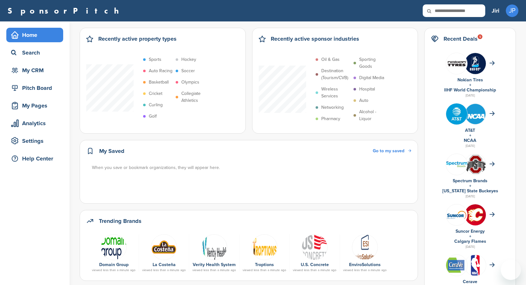 The height and width of the screenshot is (285, 526). What do you see at coordinates (152, 116) in the screenshot?
I see `p: Golf` at bounding box center [152, 116].